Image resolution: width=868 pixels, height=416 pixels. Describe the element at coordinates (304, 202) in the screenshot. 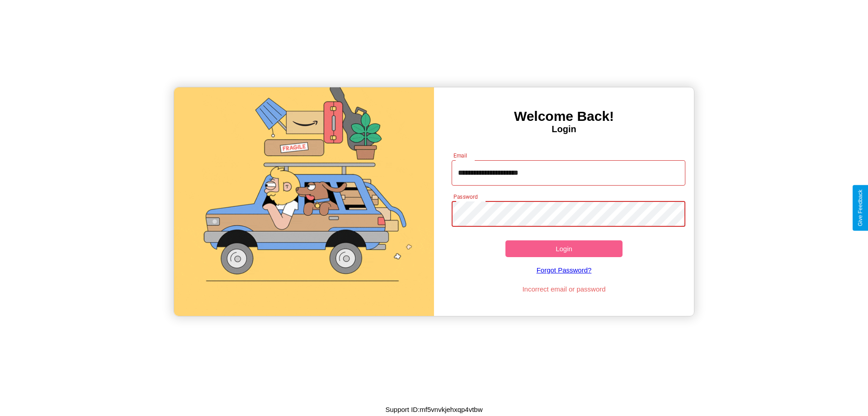

I see `img: gif` at that location.